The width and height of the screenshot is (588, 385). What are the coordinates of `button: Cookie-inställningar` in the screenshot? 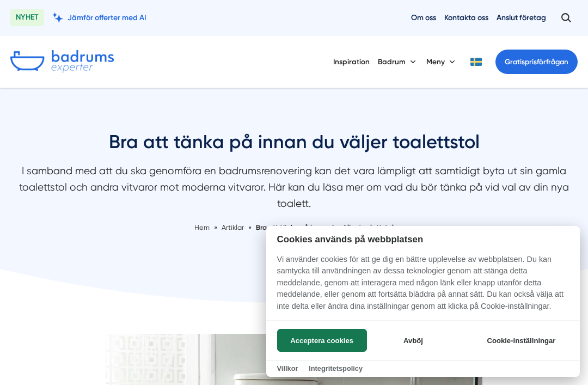 It's located at (521, 341).